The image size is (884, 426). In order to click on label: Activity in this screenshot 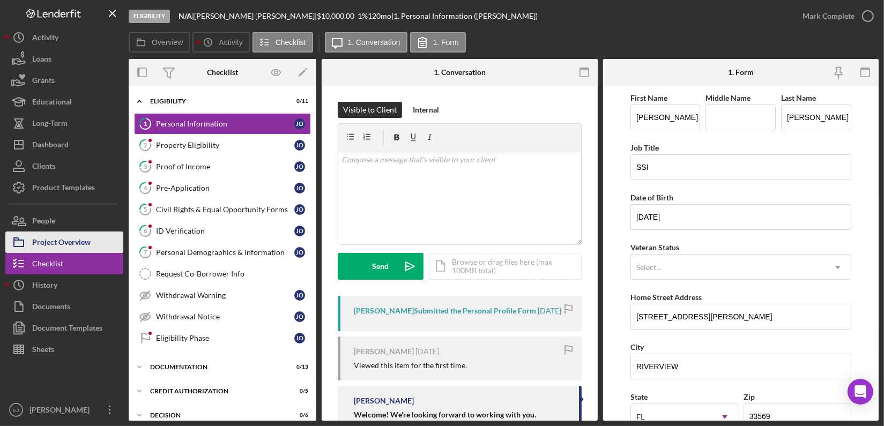, I will do `click(230, 42)`.